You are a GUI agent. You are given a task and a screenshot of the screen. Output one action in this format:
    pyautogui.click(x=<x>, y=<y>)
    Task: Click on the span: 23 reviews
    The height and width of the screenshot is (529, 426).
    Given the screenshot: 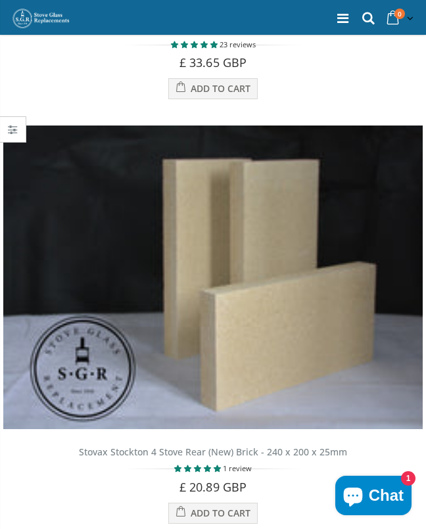 What is the action you would take?
    pyautogui.click(x=237, y=44)
    